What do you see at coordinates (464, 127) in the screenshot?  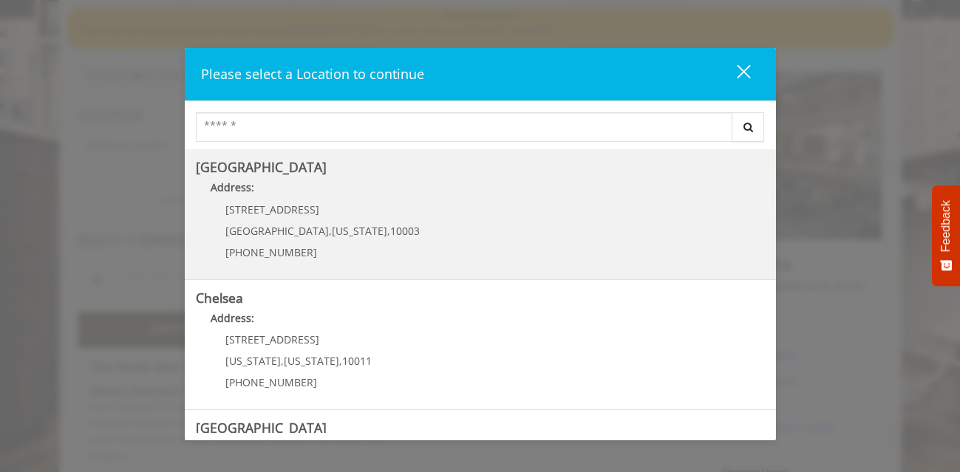 I see `input: Search Center` at bounding box center [464, 127].